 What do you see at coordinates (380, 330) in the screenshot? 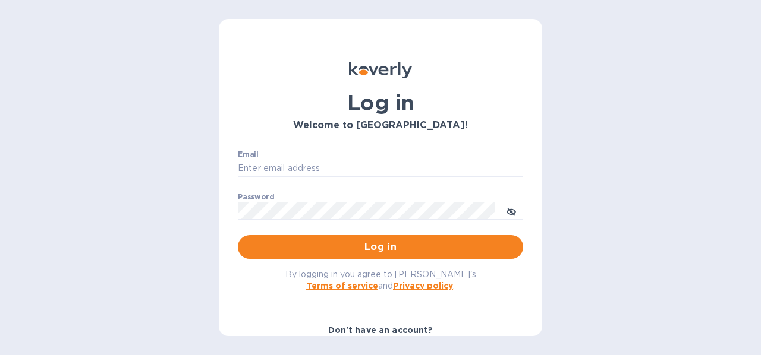
I see `b: Don't have an account?` at bounding box center [380, 330].